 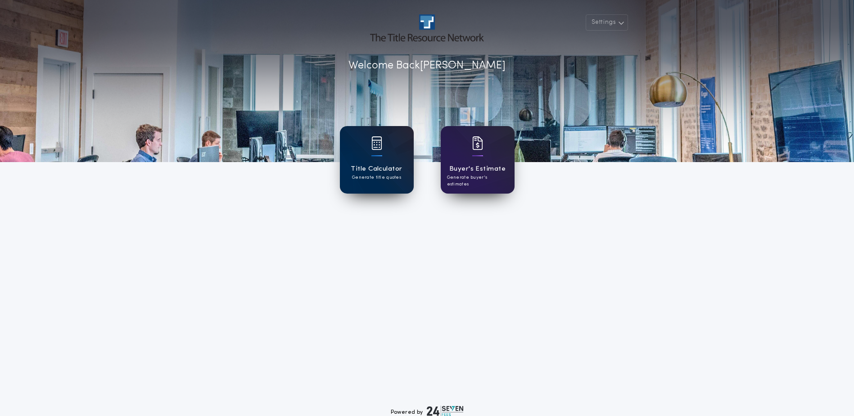 What do you see at coordinates (477, 169) in the screenshot?
I see `h1: Buyer's Estimate` at bounding box center [477, 169].